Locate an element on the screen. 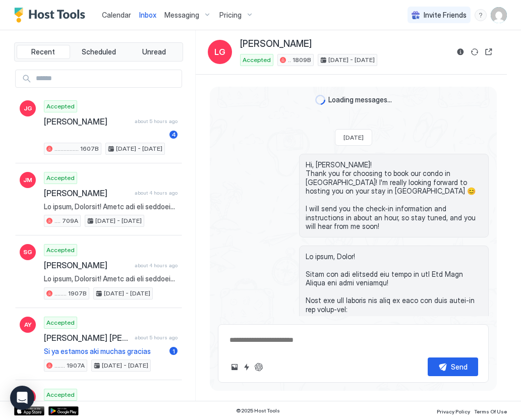 This screenshot has height=420, width=521. span: SG is located at coordinates (28, 252).